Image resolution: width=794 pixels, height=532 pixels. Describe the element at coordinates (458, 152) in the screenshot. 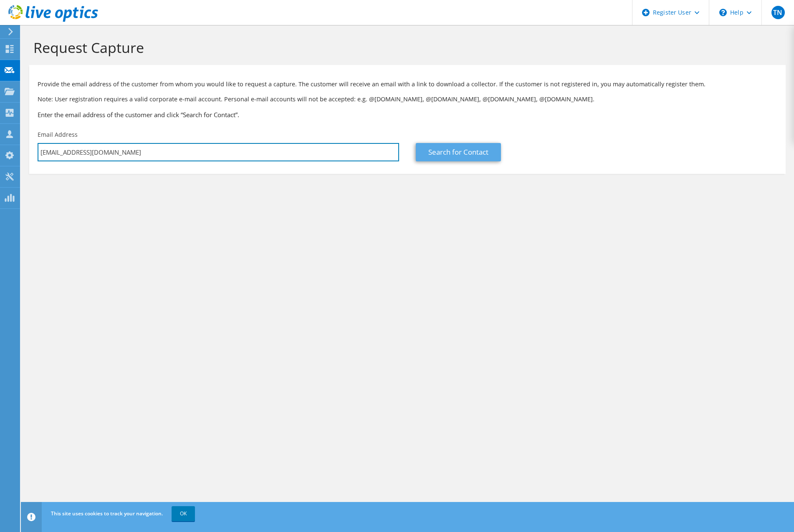

I see `a: Search for Contact` at that location.